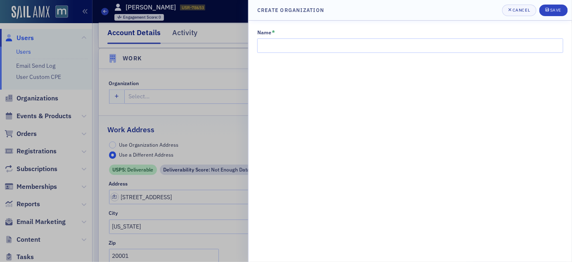 Image resolution: width=572 pixels, height=262 pixels. I want to click on button: Save, so click(553, 10).